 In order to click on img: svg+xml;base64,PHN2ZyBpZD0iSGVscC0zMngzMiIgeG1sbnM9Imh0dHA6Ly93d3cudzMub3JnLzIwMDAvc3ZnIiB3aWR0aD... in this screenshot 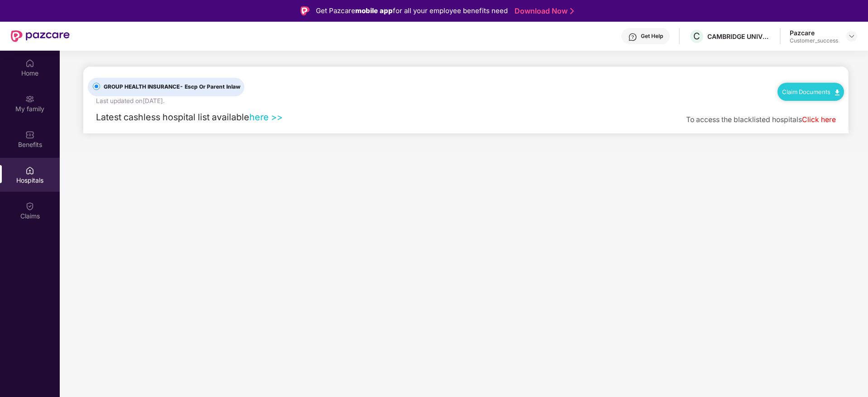, I will do `click(632, 37)`.